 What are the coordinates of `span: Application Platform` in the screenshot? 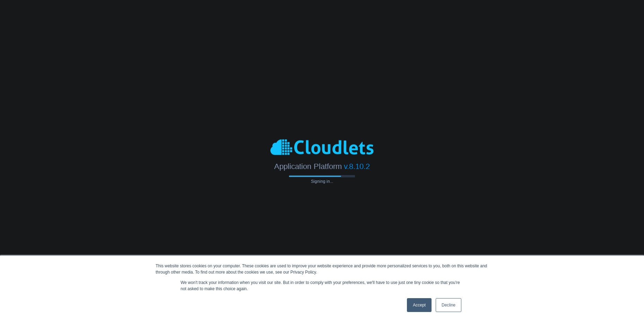 It's located at (308, 166).